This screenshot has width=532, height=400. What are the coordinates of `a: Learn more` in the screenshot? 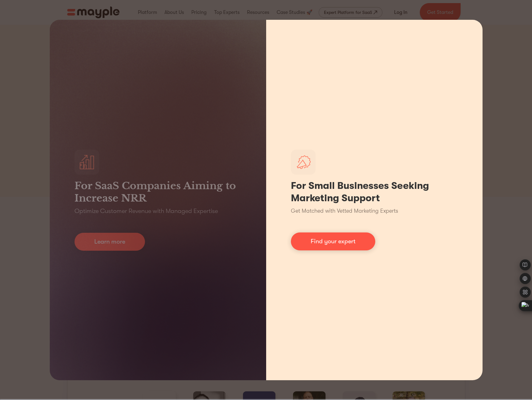 It's located at (110, 242).